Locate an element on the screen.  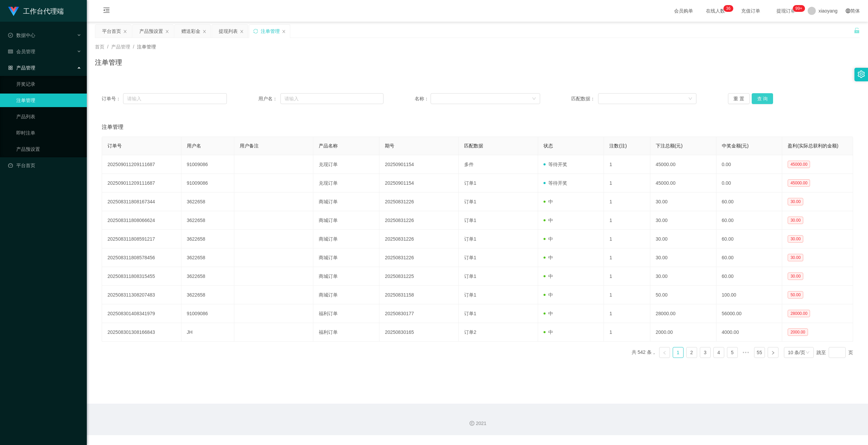
span: 多件 is located at coordinates (469, 164).